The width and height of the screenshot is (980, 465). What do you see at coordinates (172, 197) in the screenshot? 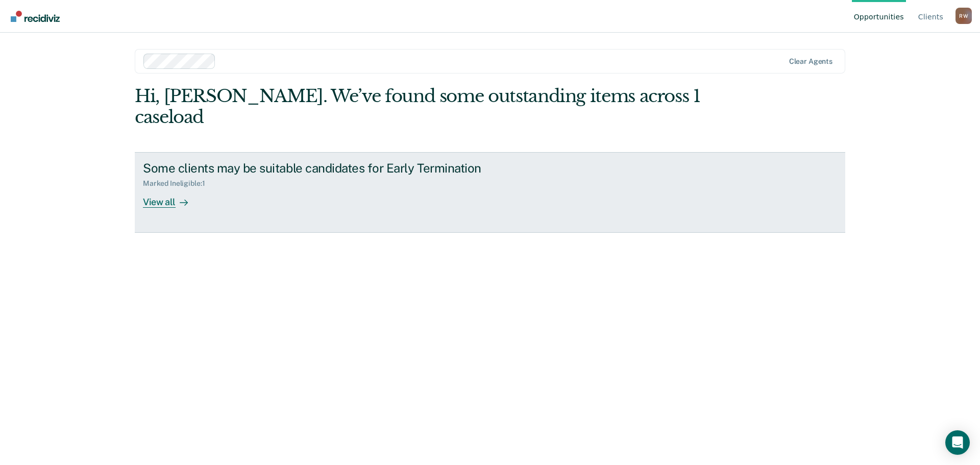
I see `div: View all` at bounding box center [172, 197].